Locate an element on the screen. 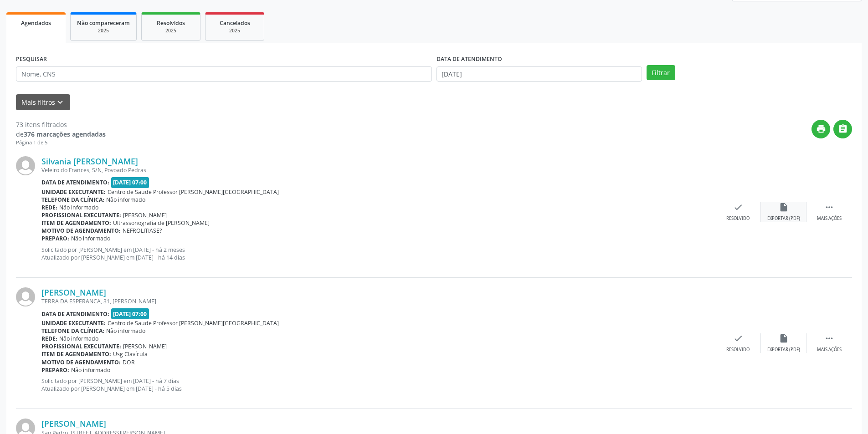 This screenshot has width=868, height=434. div: 73 itens filtrados is located at coordinates (61, 124).